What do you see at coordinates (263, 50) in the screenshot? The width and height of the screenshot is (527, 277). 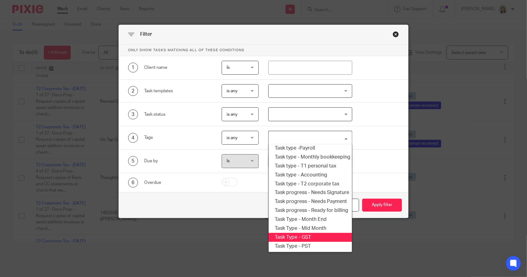 I see `p: Only show tasks matching all of these conditions` at bounding box center [263, 50].